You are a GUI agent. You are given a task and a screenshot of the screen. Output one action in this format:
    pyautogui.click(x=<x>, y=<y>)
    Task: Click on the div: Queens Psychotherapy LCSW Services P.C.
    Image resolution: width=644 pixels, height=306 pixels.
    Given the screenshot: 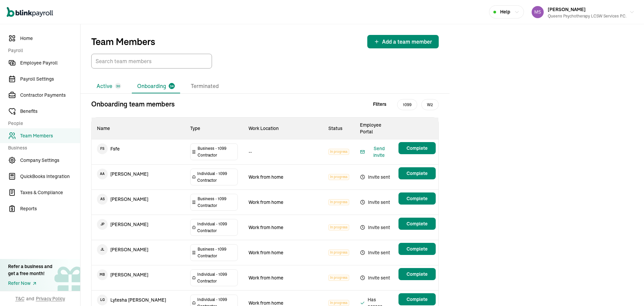 What is the action you would take?
    pyautogui.click(x=587, y=16)
    